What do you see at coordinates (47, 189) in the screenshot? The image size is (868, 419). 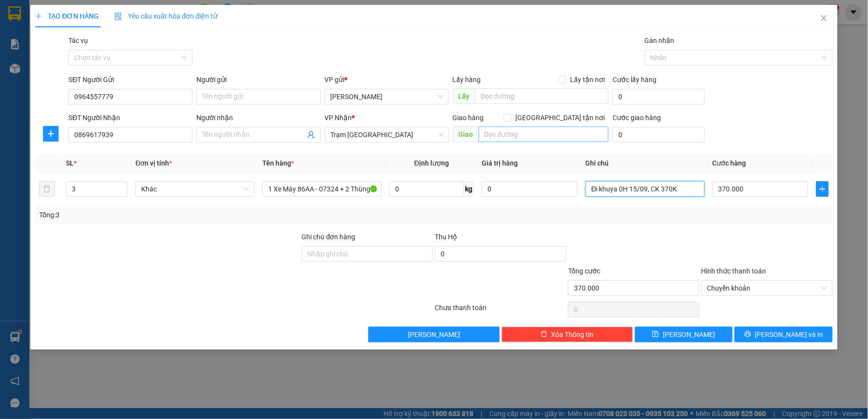 I see `button: delete` at bounding box center [47, 189].